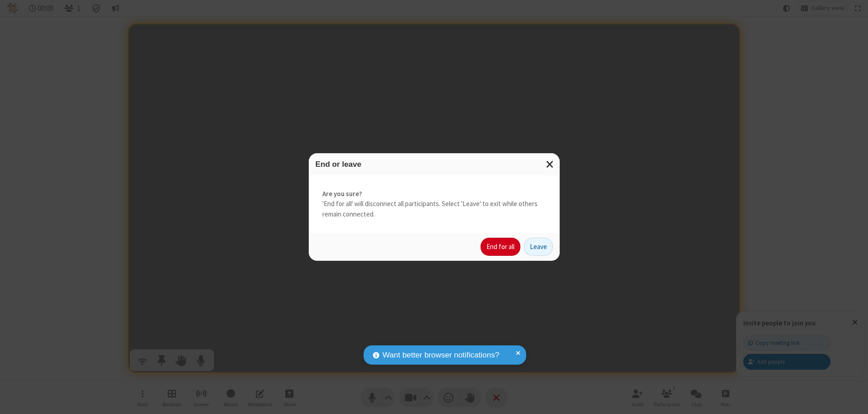 The width and height of the screenshot is (868, 414). I want to click on span: Want better browser notifications?, so click(441, 355).